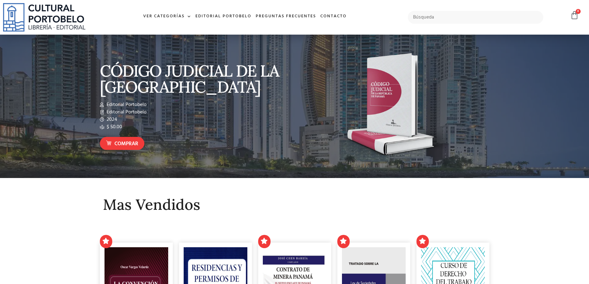  What do you see at coordinates (475, 17) in the screenshot?
I see `input: Búsqueda` at bounding box center [475, 17].